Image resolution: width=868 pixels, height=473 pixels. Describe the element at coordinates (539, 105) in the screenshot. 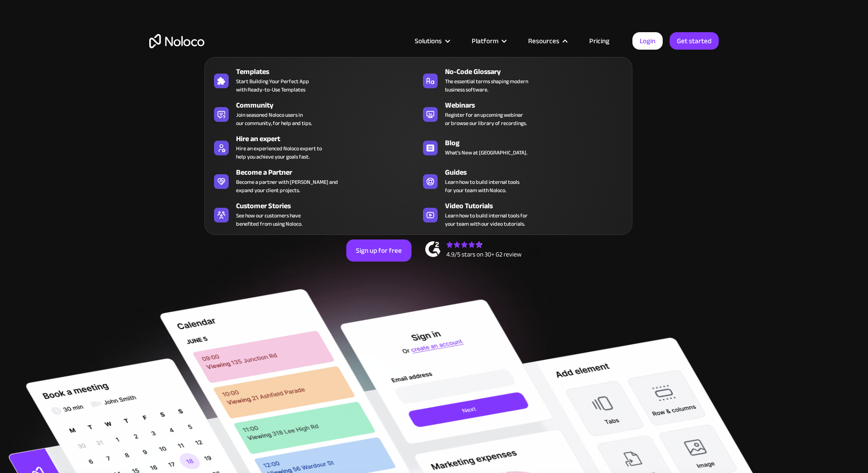

I see `div: Webinars` at that location.